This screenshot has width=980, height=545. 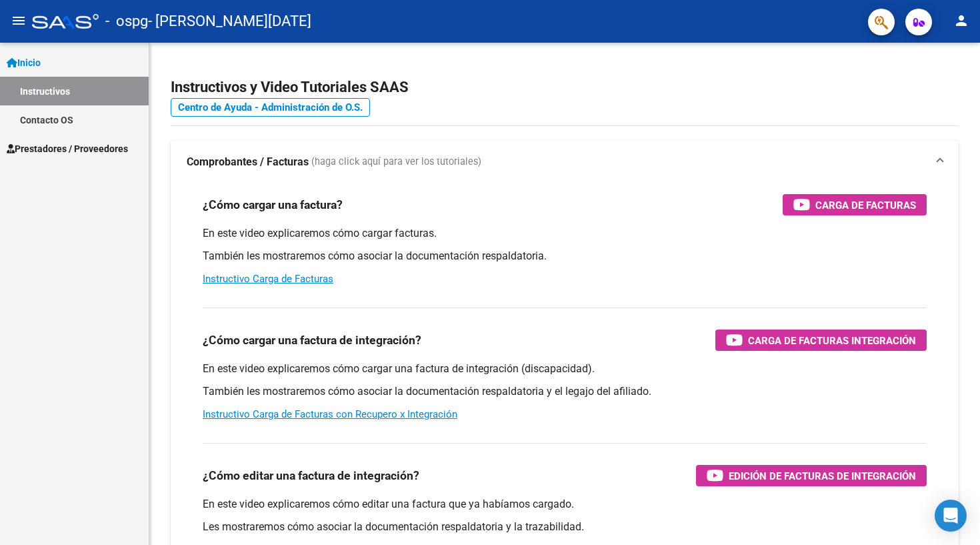 What do you see at coordinates (865, 205) in the screenshot?
I see `span: Carga de Facturas` at bounding box center [865, 205].